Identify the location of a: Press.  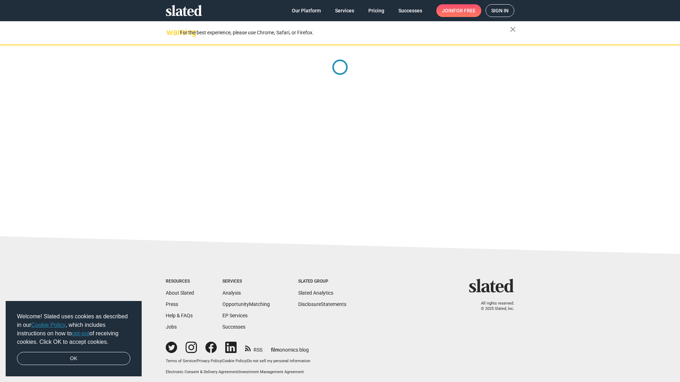
(172, 304).